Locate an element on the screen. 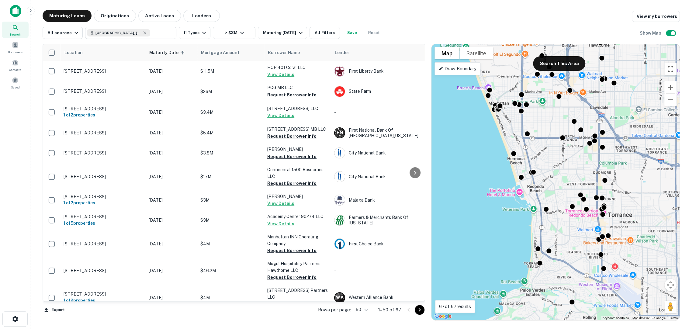 This screenshot has height=329, width=692. th: Mortgage Amount is located at coordinates (231, 53).